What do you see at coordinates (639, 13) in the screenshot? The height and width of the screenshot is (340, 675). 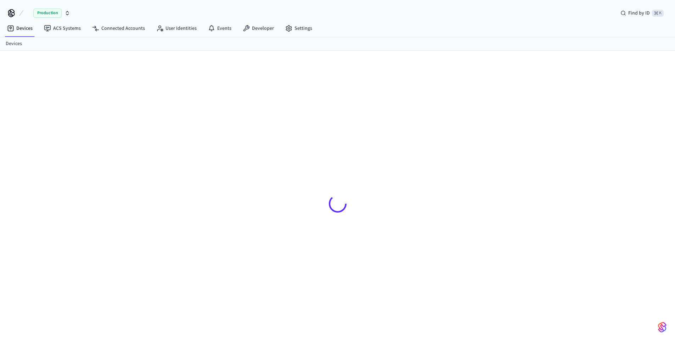 I see `span: Find by ID` at bounding box center [639, 13].